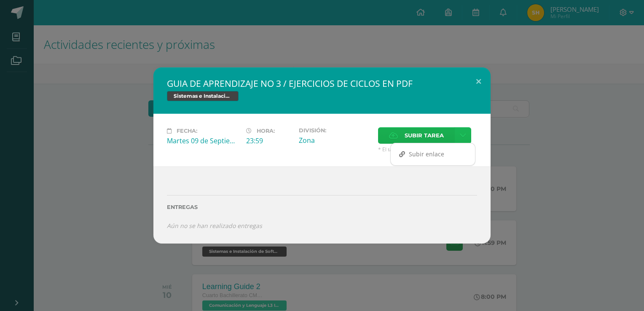  What do you see at coordinates (187, 131) in the screenshot?
I see `span: Fecha:` at bounding box center [187, 131].